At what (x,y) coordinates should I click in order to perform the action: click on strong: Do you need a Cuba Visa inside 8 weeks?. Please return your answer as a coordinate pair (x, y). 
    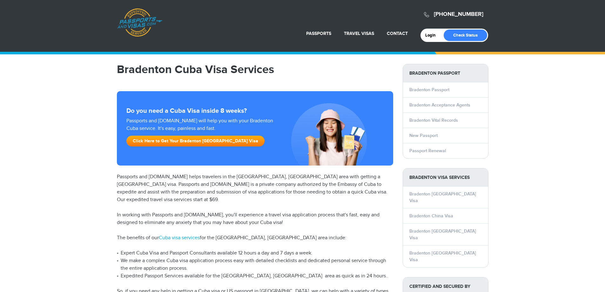
    Looking at the image, I should click on (255, 111).